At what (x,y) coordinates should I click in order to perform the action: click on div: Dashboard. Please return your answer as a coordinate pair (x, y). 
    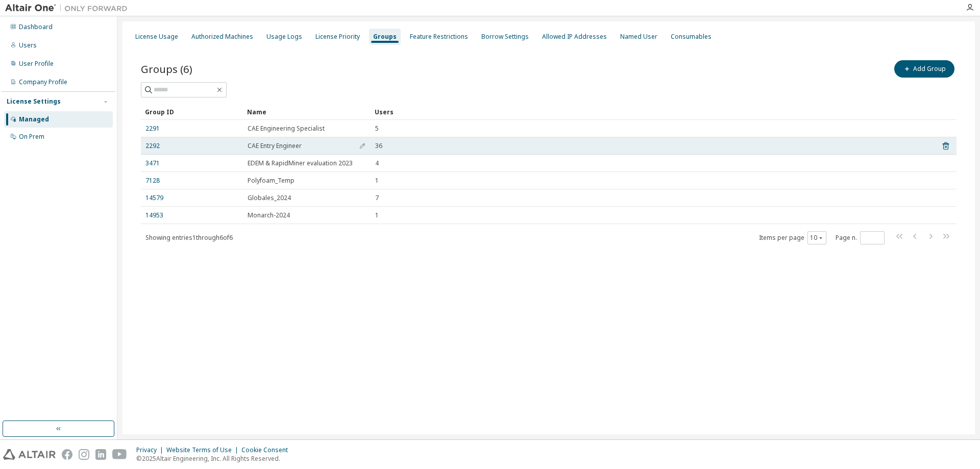
    Looking at the image, I should click on (36, 27).